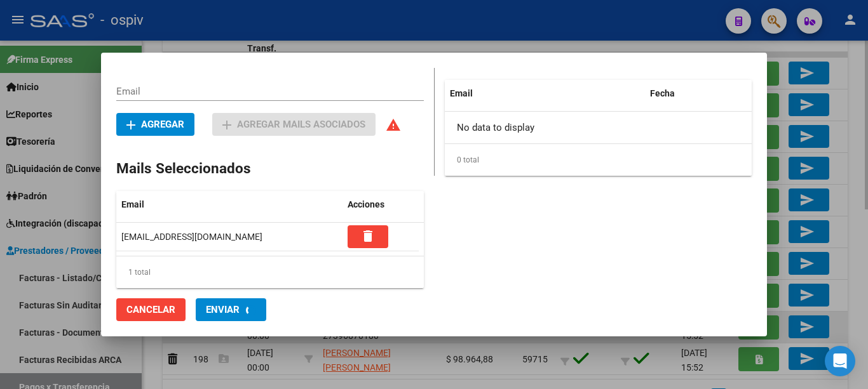 The width and height of the screenshot is (868, 389). Describe the element at coordinates (595, 128) in the screenshot. I see `div: No data to display` at that location.